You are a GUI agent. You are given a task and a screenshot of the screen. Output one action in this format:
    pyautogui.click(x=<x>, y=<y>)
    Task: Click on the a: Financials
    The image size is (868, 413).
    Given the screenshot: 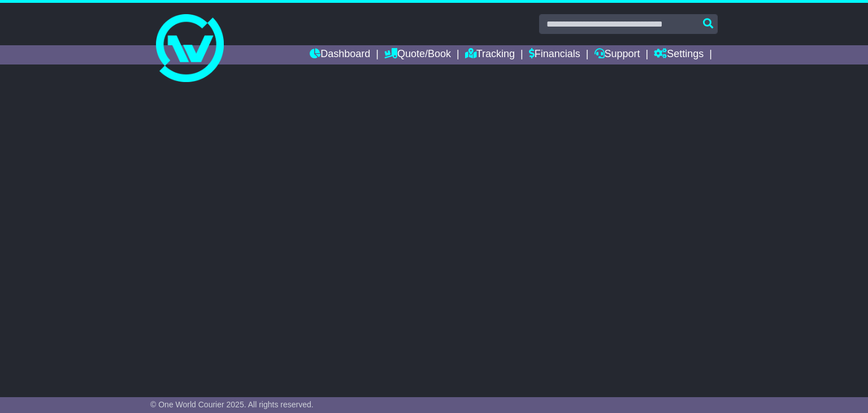 What is the action you would take?
    pyautogui.click(x=554, y=55)
    